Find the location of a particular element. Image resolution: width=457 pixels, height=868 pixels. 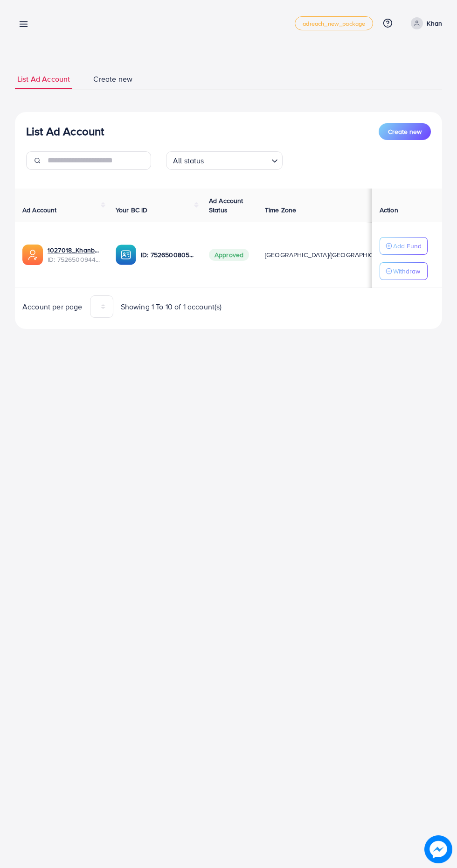

span: All status is located at coordinates (189, 160).